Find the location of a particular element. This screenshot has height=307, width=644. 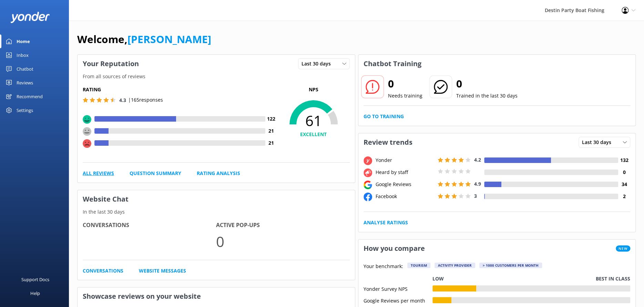

h3: Showcase reviews on your website is located at coordinates (216, 297).